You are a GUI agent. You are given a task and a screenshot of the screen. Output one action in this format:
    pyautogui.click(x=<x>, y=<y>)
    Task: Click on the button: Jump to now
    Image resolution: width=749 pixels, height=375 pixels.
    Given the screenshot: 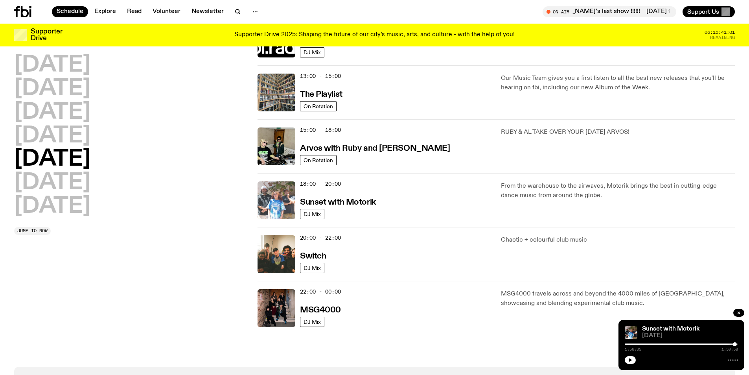 What is the action you would take?
    pyautogui.click(x=32, y=231)
    